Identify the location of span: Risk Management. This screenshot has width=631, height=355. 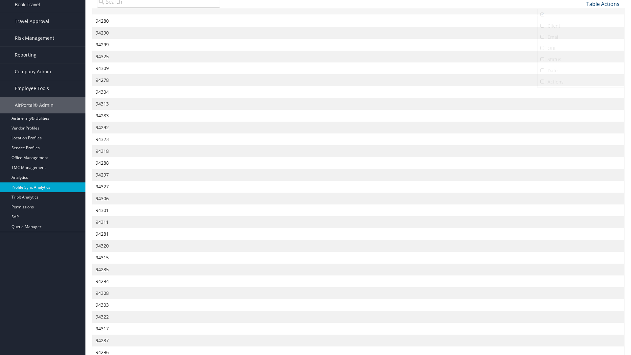
(35, 38).